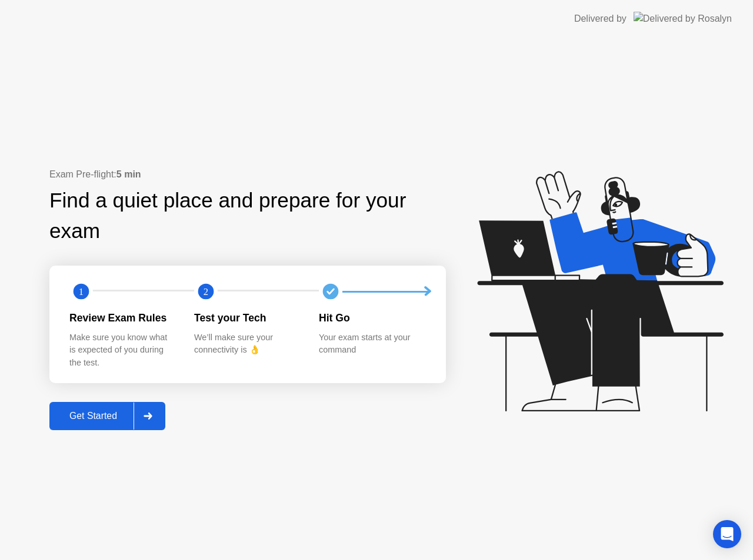 This screenshot has width=753, height=560. Describe the element at coordinates (682, 18) in the screenshot. I see `img: Delivered by Rosalyn` at that location.